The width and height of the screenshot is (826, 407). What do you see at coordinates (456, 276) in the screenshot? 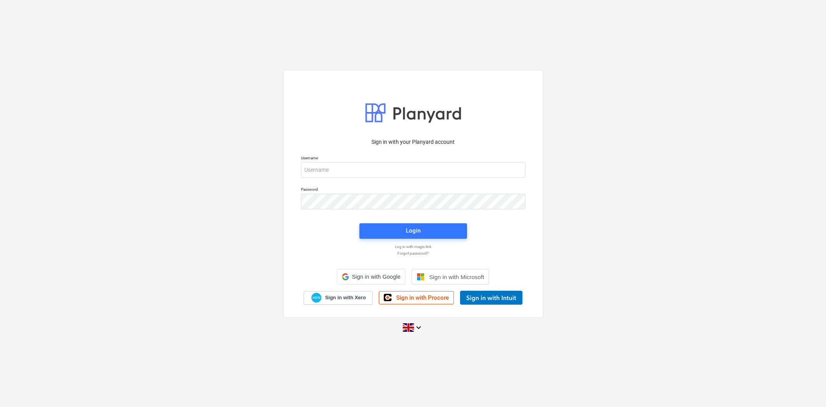
I see `span: Sign in with Microsoft` at bounding box center [456, 276].